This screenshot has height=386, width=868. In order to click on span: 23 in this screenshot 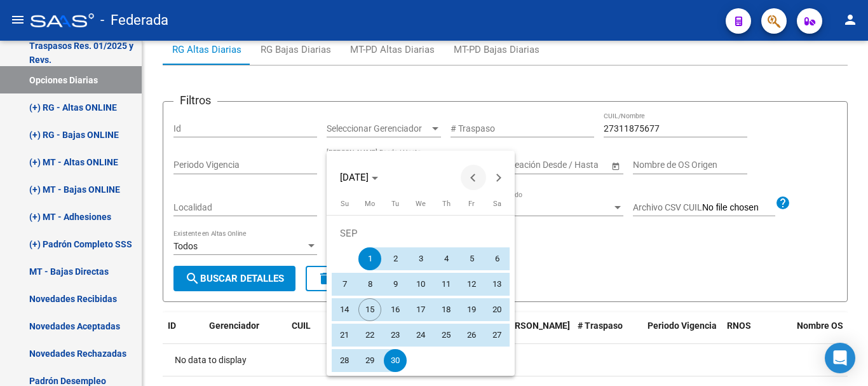, I will do `click(396, 335)`.